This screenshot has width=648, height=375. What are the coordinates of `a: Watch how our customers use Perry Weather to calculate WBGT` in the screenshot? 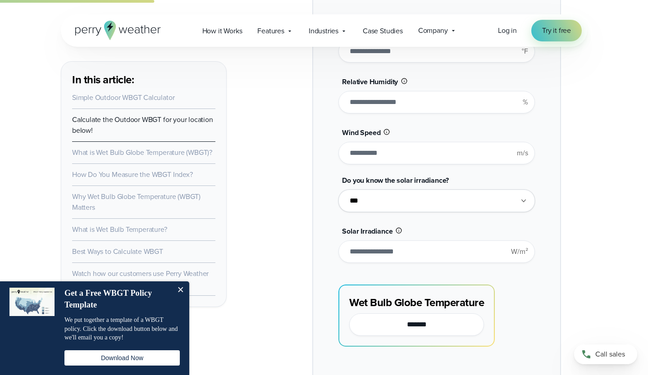 It's located at (140, 279).